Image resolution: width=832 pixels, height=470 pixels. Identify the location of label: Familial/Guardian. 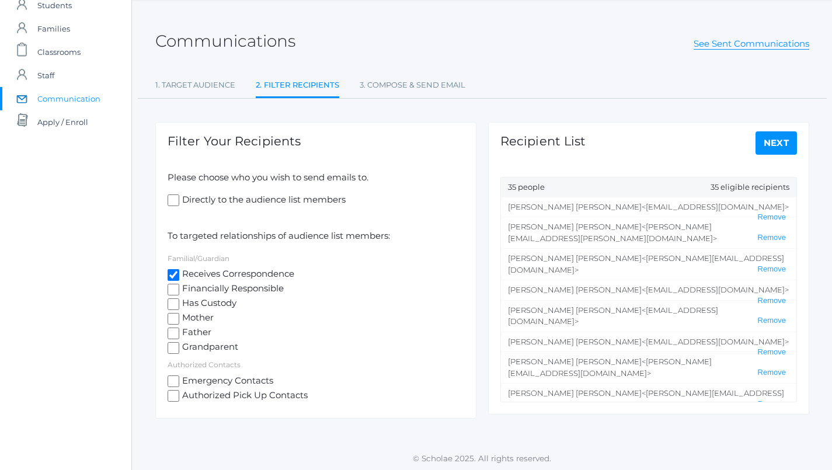
(198, 258).